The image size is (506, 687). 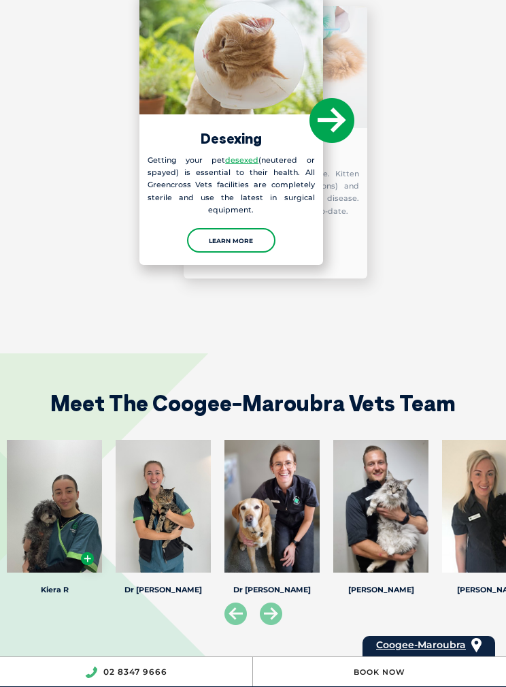 What do you see at coordinates (421, 644) in the screenshot?
I see `span: Coogee-Maroubra` at bounding box center [421, 644].